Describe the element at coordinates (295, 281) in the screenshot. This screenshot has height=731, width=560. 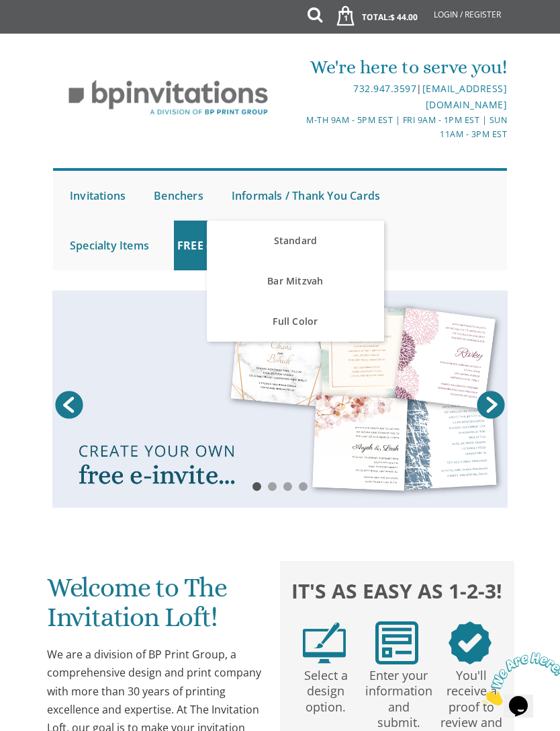
I see `a: Bar Mitzvah` at that location.